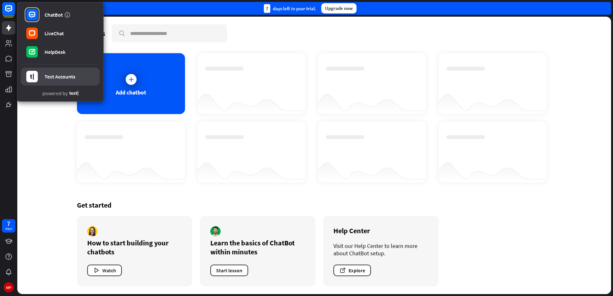 The image size is (613, 296). What do you see at coordinates (105, 271) in the screenshot?
I see `button: Watch` at bounding box center [105, 271].